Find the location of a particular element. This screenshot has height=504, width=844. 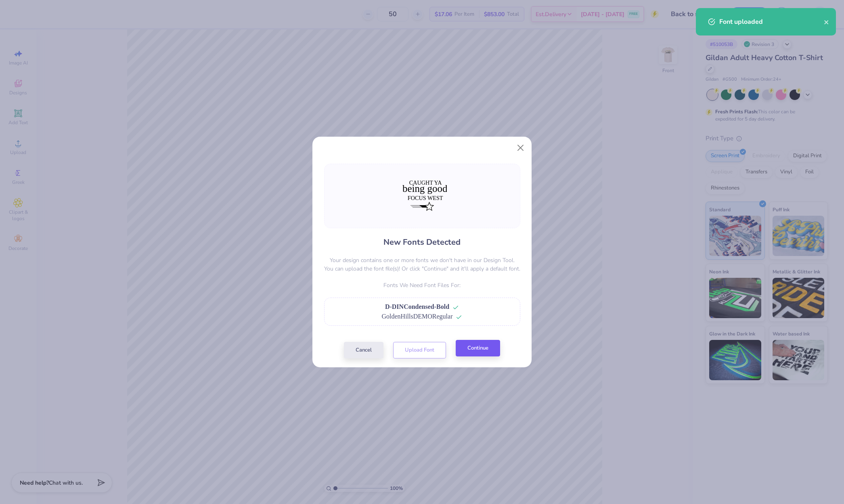

h4: New Fonts Detected is located at coordinates (421, 242).